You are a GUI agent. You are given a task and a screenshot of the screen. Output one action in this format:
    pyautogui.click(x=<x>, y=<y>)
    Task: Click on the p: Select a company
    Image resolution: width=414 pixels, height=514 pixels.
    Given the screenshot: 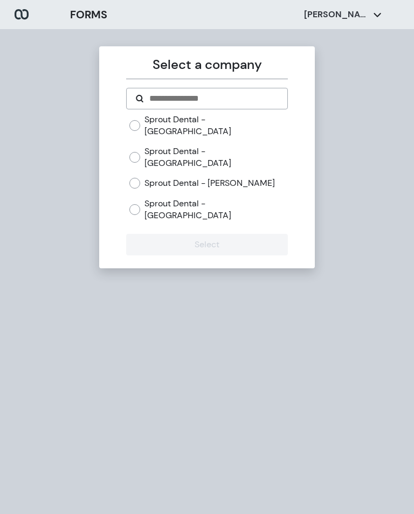 What is the action you would take?
    pyautogui.click(x=206, y=65)
    